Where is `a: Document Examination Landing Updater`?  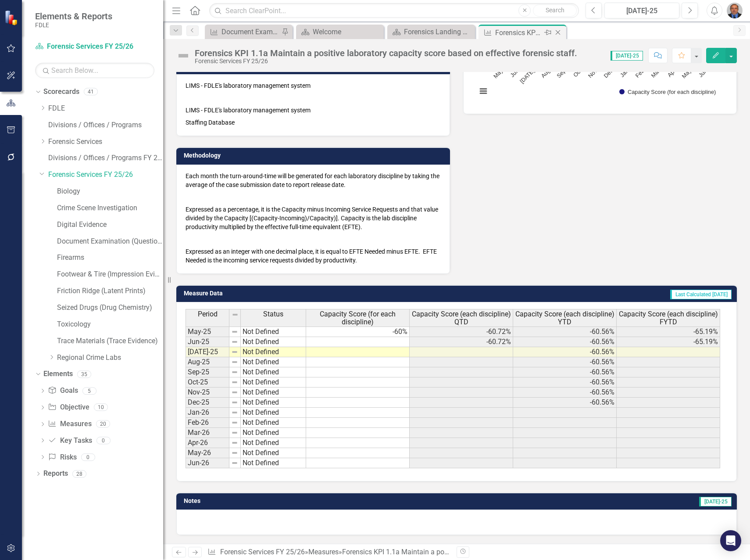 a: Document Examination Landing Updater is located at coordinates (243, 32).